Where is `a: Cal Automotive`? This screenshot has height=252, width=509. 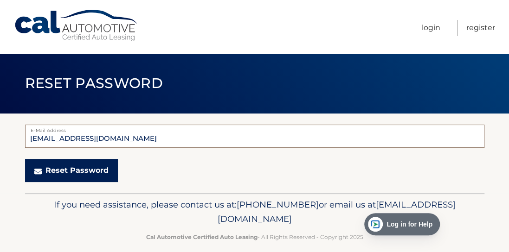
a: Cal Automotive is located at coordinates (77, 26).